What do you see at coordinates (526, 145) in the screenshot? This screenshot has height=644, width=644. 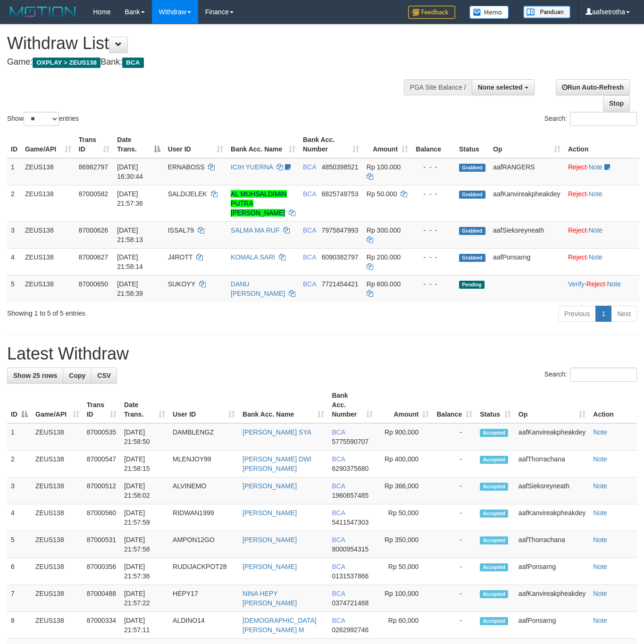 I see `th: Op: activate to sort column ascending` at bounding box center [526, 145].